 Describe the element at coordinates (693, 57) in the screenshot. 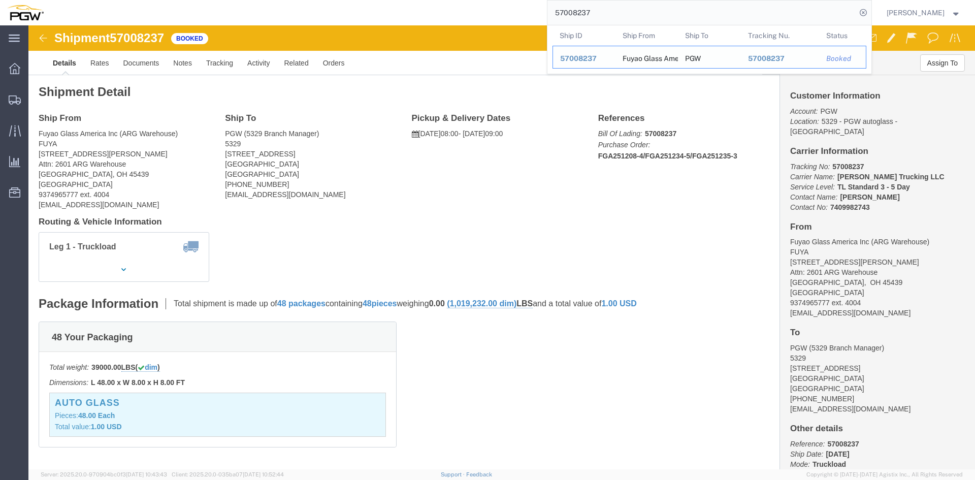

I see `div: PGW` at that location.